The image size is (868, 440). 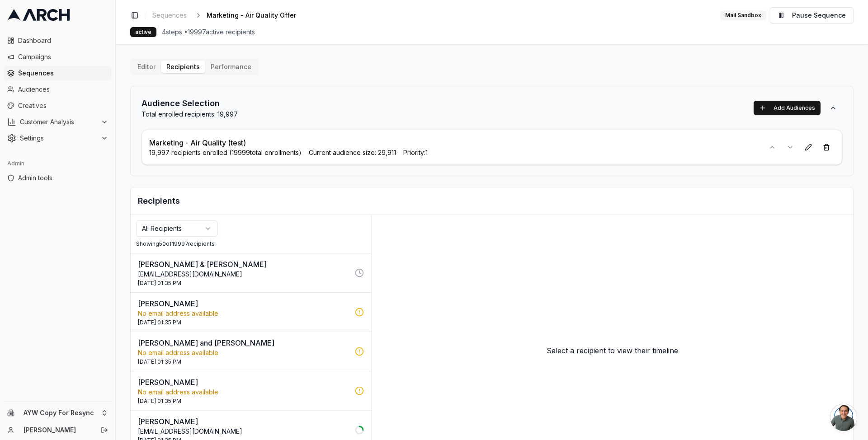 What do you see at coordinates (843, 417) in the screenshot?
I see `div: Open chat` at bounding box center [843, 417].